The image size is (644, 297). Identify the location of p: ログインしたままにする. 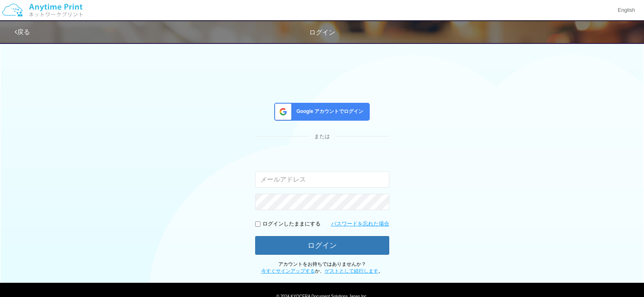
(291, 224).